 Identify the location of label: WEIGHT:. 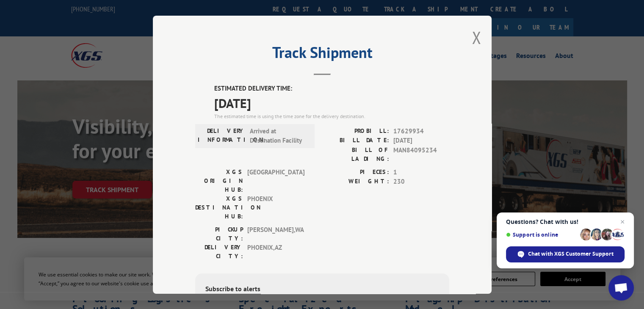
(355, 182).